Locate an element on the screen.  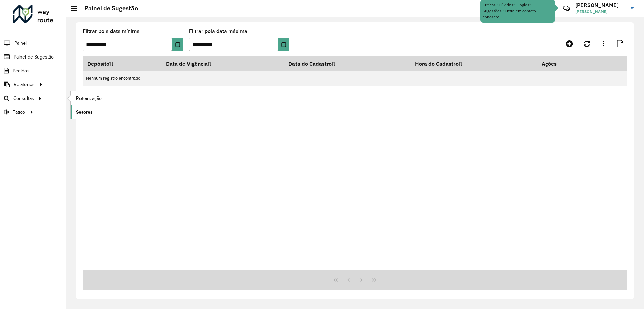
th: Depósito is located at coordinates (122, 63).